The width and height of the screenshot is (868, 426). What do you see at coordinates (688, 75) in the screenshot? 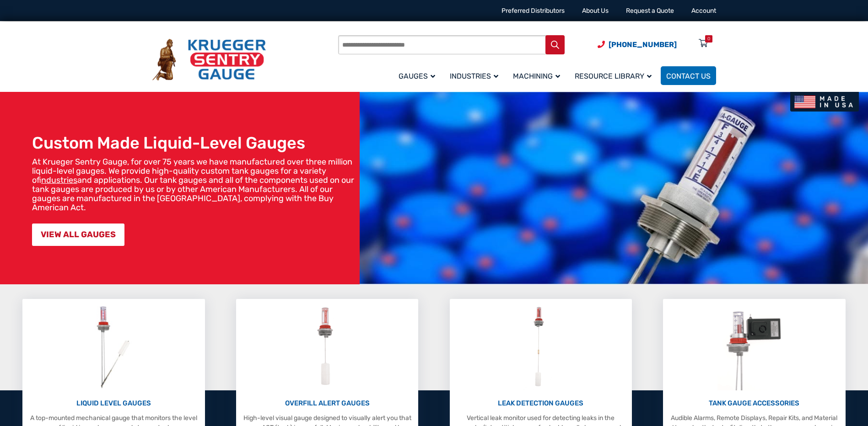
I see `a: Contact Us` at bounding box center [688, 75].